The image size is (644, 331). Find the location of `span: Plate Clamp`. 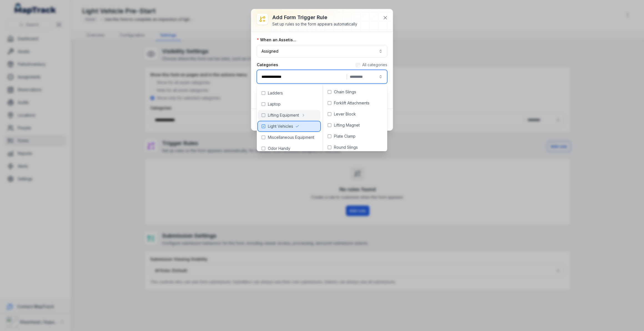

span: Plate Clamp is located at coordinates (345, 137).